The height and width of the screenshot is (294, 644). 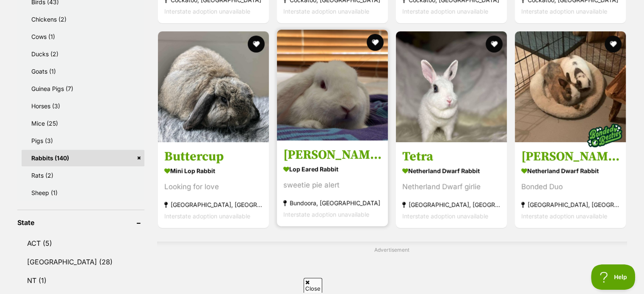 What do you see at coordinates (332, 185) in the screenshot?
I see `div: sweetie pie alert` at bounding box center [332, 185].